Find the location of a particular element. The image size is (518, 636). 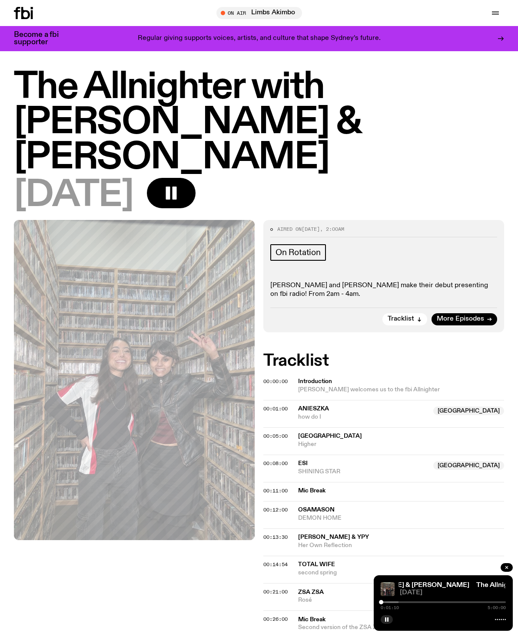

span: Rosé is located at coordinates (363, 600).